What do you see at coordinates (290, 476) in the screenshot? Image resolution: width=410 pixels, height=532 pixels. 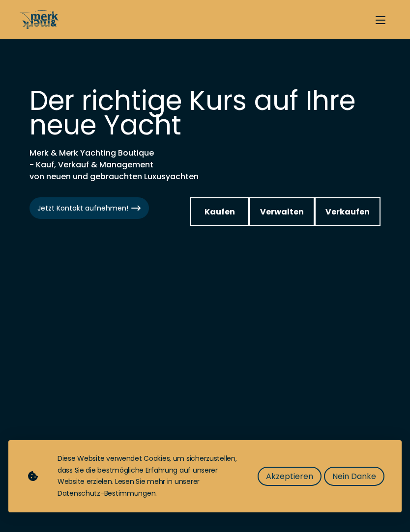 I see `button: Akzeptieren` at bounding box center [290, 476].